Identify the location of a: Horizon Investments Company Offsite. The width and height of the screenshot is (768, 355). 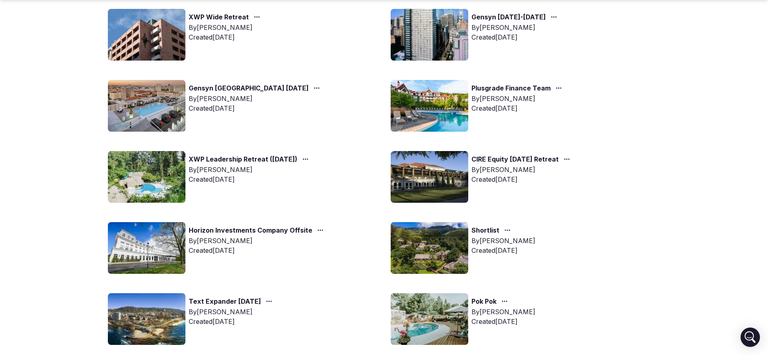
(250, 231).